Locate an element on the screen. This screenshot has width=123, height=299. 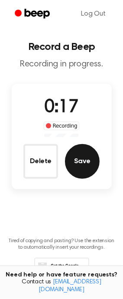
a: Beep is located at coordinates (33, 14).